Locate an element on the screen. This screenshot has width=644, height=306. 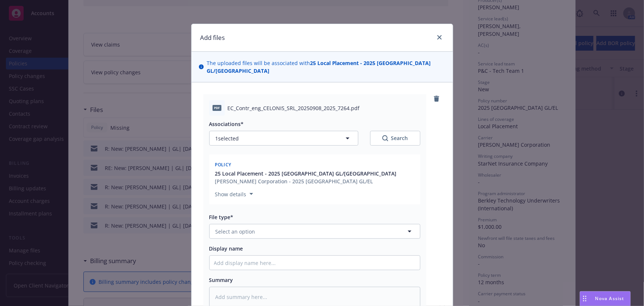
span: Policy is located at coordinates (223, 164).